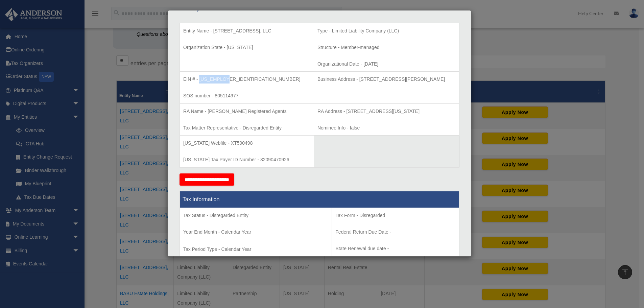 This screenshot has width=644, height=308. What do you see at coordinates (396, 215) in the screenshot?
I see `p: Tax Form - Disregarded` at bounding box center [396, 215].